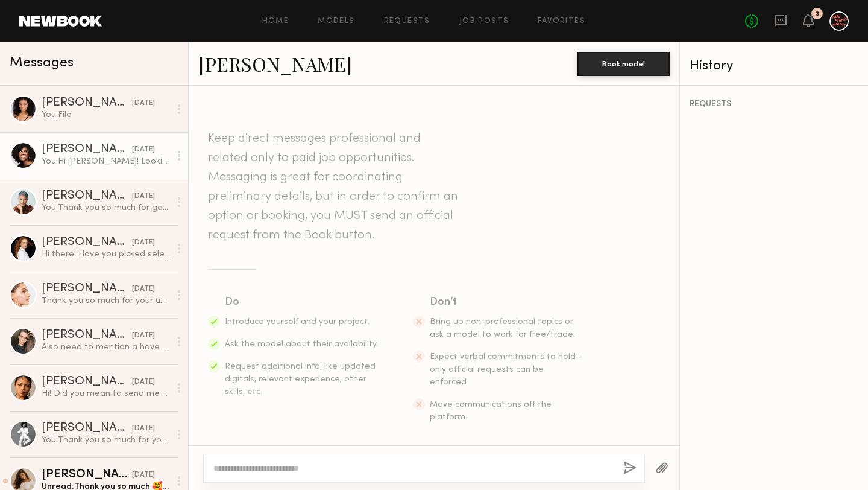 The height and width of the screenshot is (490, 868). Describe the element at coordinates (818, 14) in the screenshot. I see `div: 3` at that location.